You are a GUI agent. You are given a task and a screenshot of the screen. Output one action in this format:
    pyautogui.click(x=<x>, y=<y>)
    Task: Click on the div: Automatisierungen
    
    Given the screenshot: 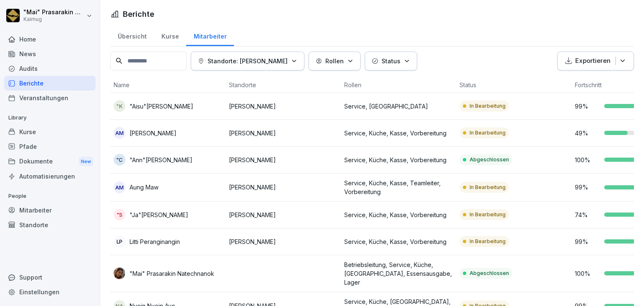 What is the action you would take?
    pyautogui.click(x=50, y=176)
    